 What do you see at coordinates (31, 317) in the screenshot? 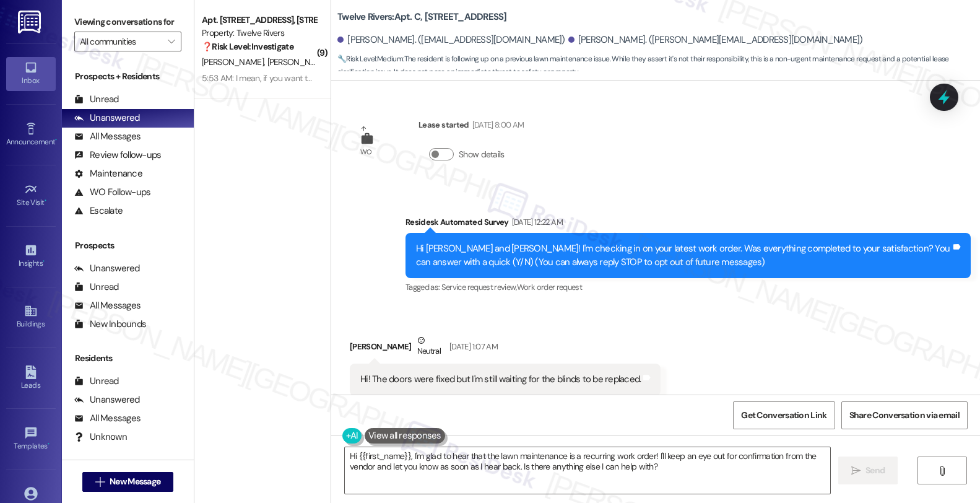
I see `a: Buildings` at bounding box center [31, 317].